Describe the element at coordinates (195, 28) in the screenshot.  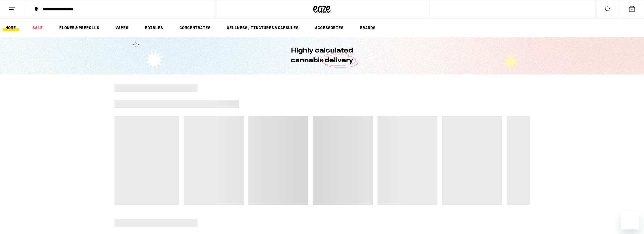
I see `a: CONCENTRATES` at that location.